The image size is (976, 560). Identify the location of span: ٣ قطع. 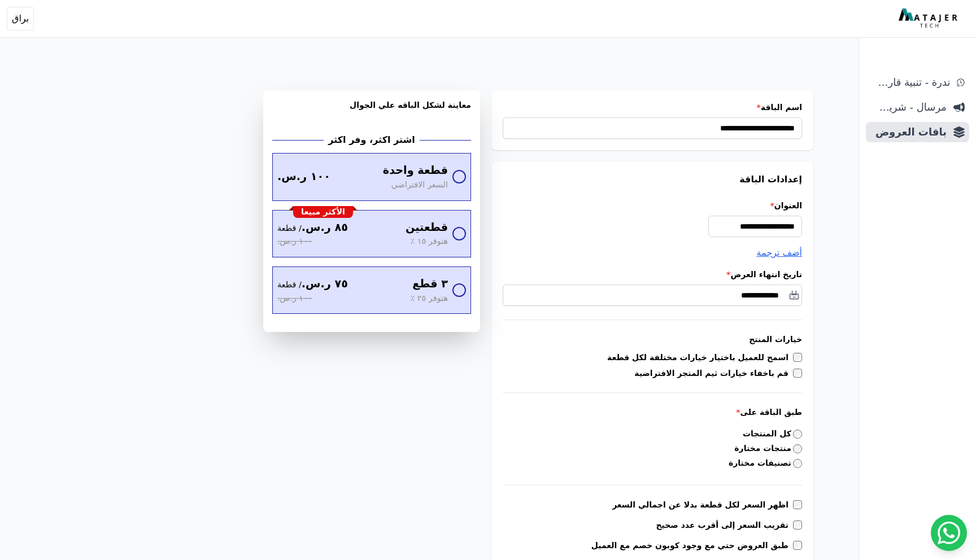
(430, 284).